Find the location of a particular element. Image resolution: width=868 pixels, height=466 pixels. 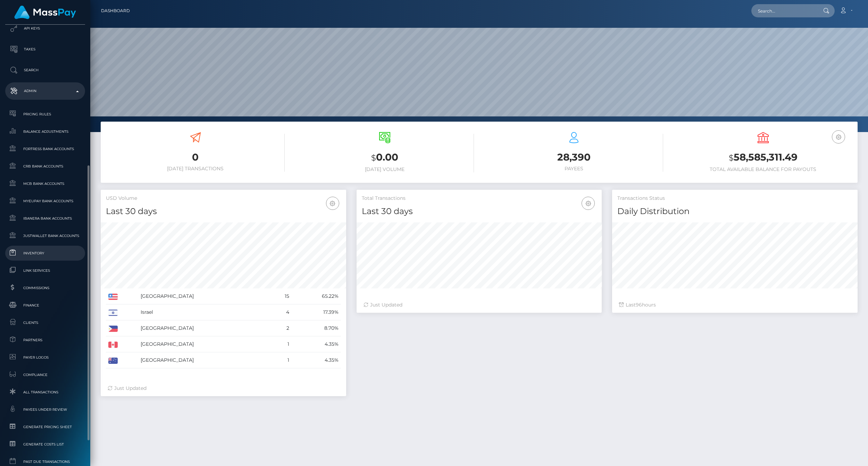

a: MCB Bank Accounts is located at coordinates (45, 183).